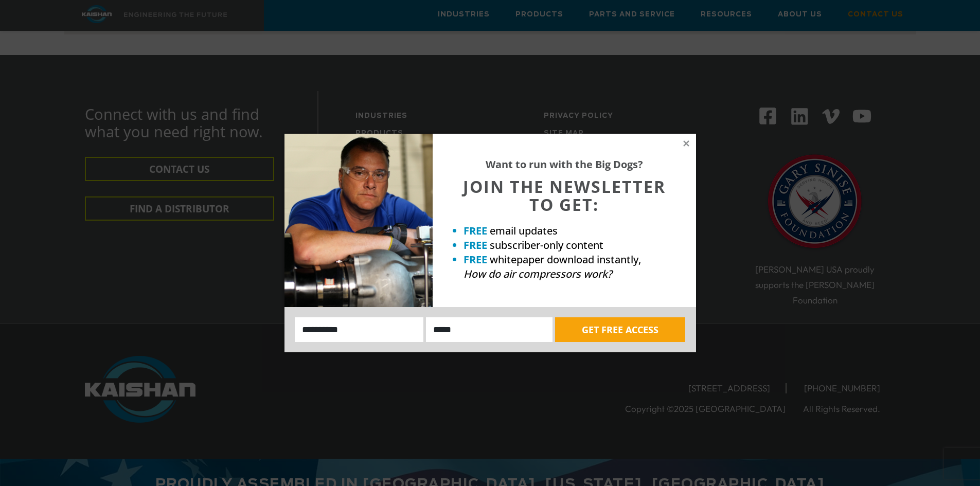 The height and width of the screenshot is (486, 980). I want to click on span: subscriber-only content, so click(546, 245).